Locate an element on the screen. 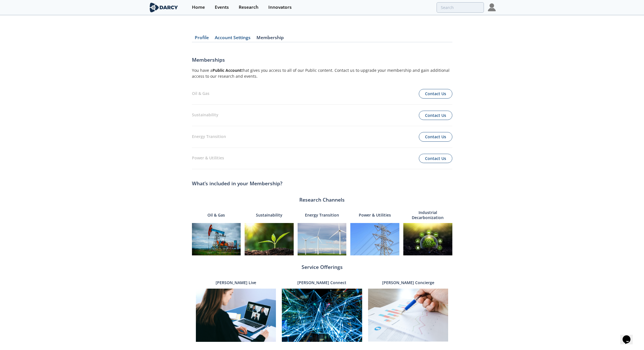 The width and height of the screenshot is (644, 350). div: Innovators is located at coordinates (280, 7).